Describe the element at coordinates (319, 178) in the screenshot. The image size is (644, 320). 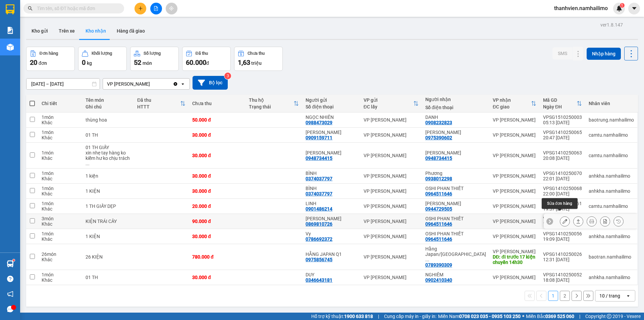
I see `div: 0374037797` at that location.